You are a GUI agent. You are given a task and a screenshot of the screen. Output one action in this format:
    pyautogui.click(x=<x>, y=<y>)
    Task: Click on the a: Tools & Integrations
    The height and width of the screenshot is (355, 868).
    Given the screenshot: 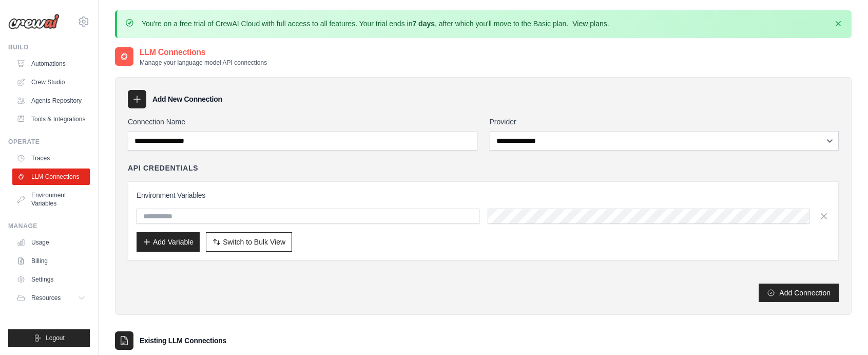 What is the action you would take?
    pyautogui.click(x=51, y=119)
    